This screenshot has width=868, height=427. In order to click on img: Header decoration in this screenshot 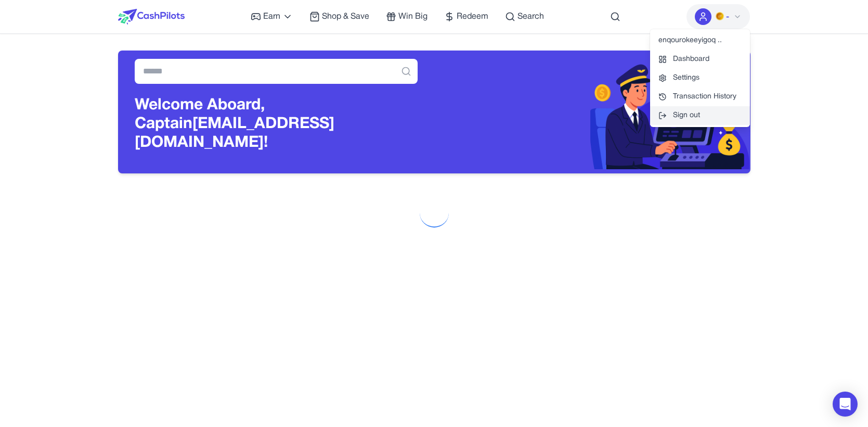, I will do `click(592, 112)`.